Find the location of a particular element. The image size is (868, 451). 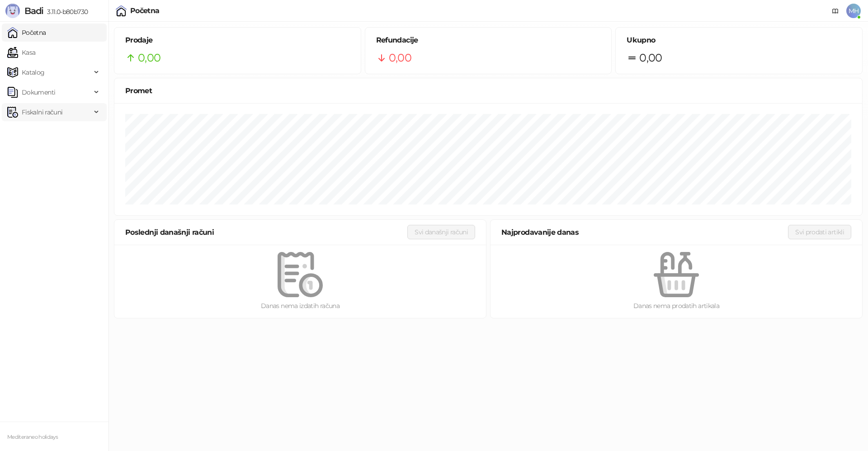

a: Dokumentacija is located at coordinates (835, 11).